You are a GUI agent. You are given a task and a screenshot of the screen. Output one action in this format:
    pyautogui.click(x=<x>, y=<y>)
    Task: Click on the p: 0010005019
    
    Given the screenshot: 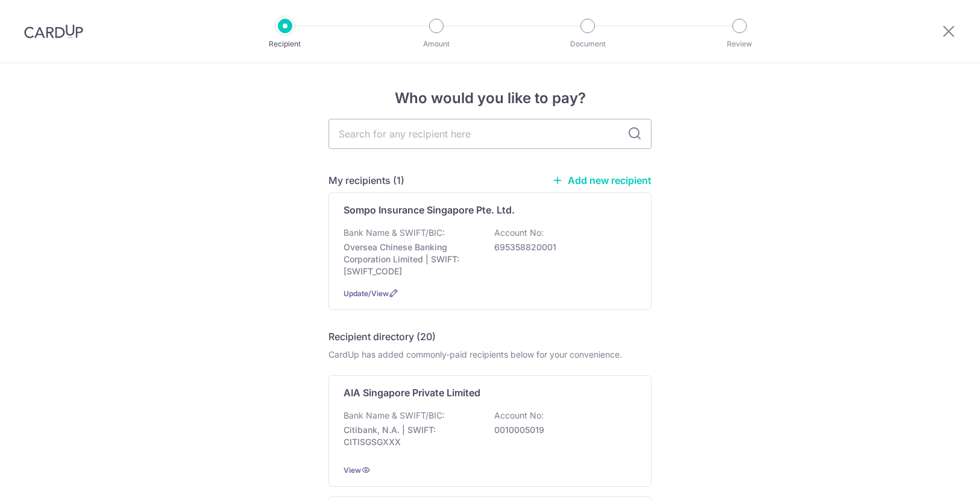 What is the action you would take?
    pyautogui.click(x=562, y=430)
    